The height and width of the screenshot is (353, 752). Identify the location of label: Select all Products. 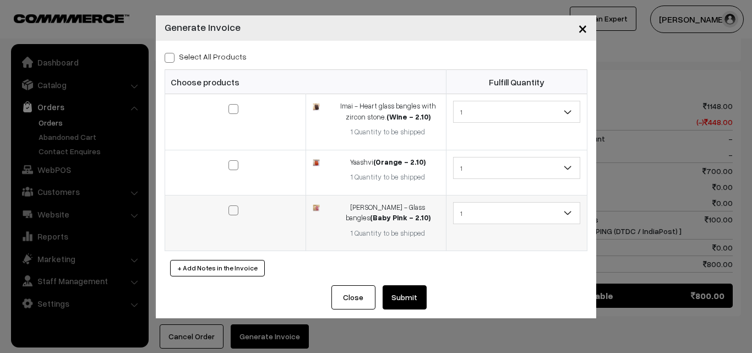
(205, 56).